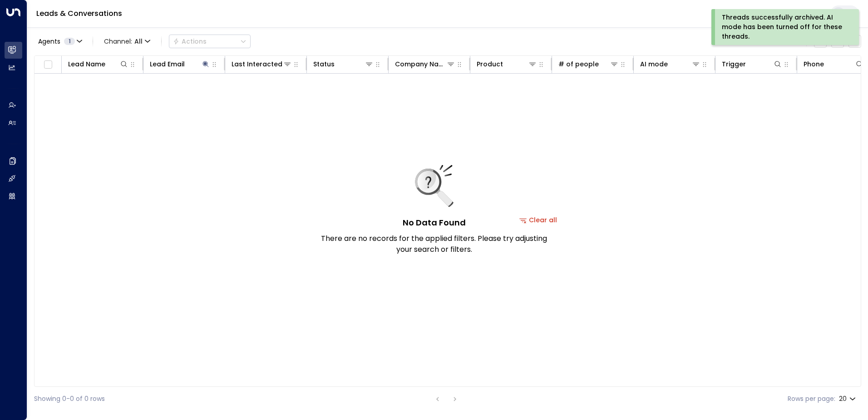  What do you see at coordinates (784, 27) in the screenshot?
I see `div: Threads successfully archived. AI mode has been turned off for these threads.` at bounding box center [784, 27].